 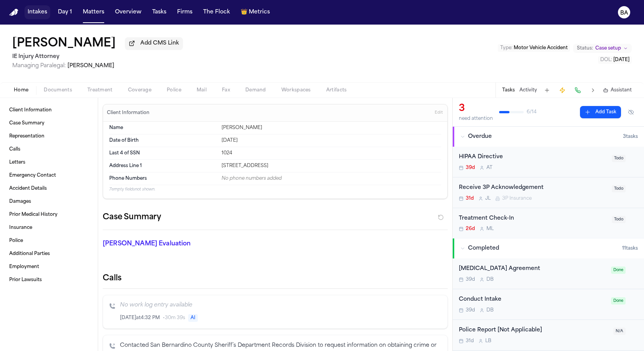 I want to click on div: 1024, so click(x=331, y=153).